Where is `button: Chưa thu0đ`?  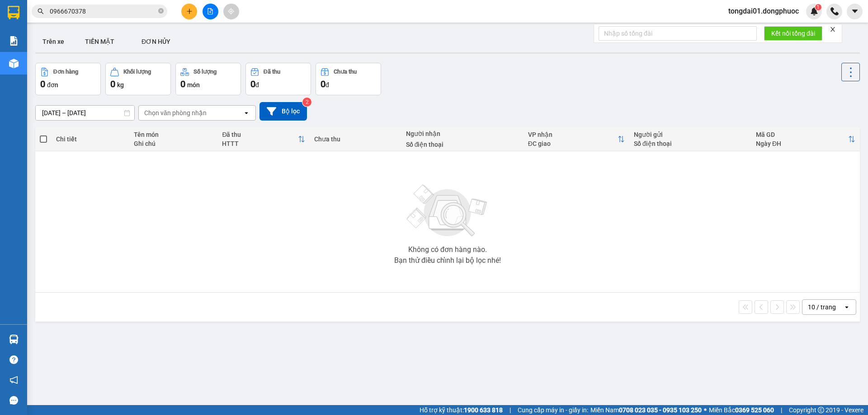 button: Chưa thu0đ is located at coordinates (348, 79).